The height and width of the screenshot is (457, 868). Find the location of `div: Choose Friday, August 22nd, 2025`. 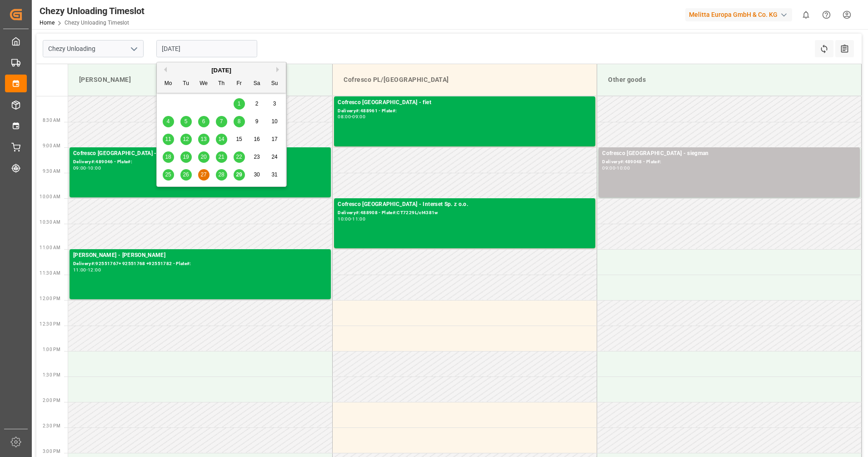

div: Choose Friday, August 22nd, 2025 is located at coordinates (239, 157).